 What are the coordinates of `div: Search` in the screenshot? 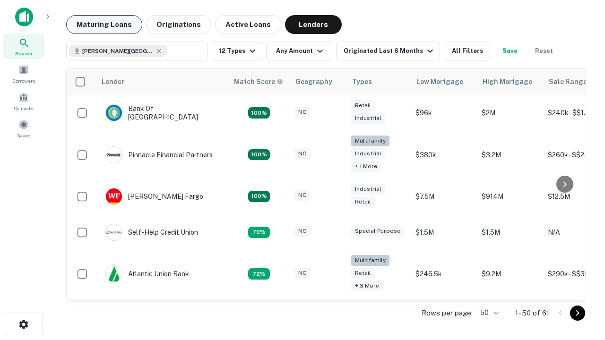 It's located at (24, 46).